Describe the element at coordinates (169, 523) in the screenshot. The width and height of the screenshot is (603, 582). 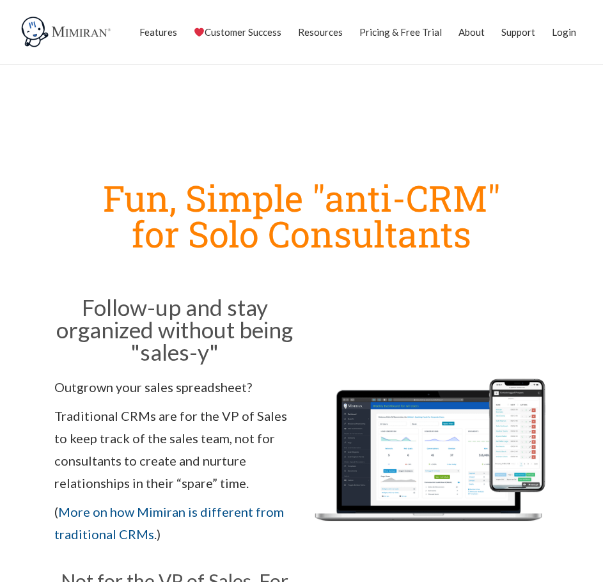
I see `a: More on how Mimiran is different from traditional CRMs` at that location.